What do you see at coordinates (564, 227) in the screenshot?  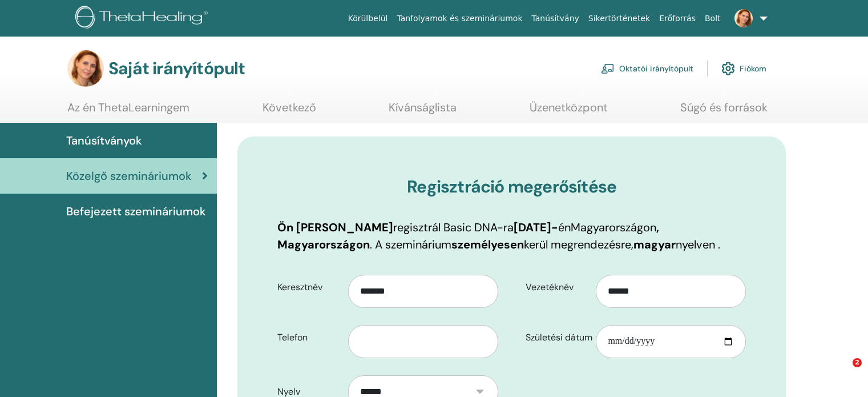 I see `font: én` at bounding box center [564, 227].